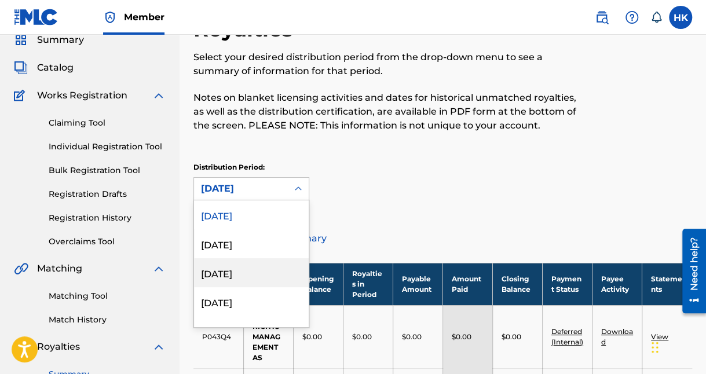 This screenshot has height=374, width=706. Describe the element at coordinates (385, 112) in the screenshot. I see `p: Notes on blanket licensing activities and dates for historical unmatched royalties, as well as th...` at that location.